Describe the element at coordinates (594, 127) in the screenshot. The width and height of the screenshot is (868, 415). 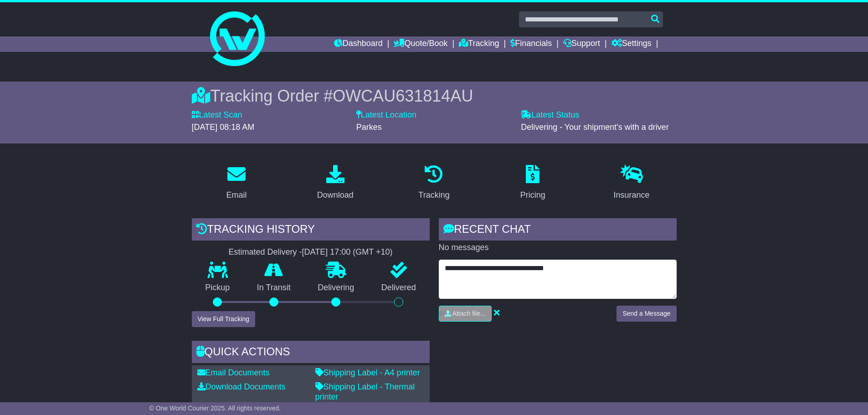
I see `span: Delivering - Your shipment's with a driver` at that location.